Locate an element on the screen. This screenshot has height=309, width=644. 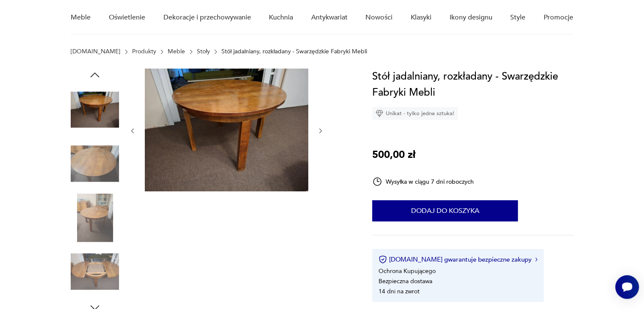
a: Oświetlenie is located at coordinates (127, 17).